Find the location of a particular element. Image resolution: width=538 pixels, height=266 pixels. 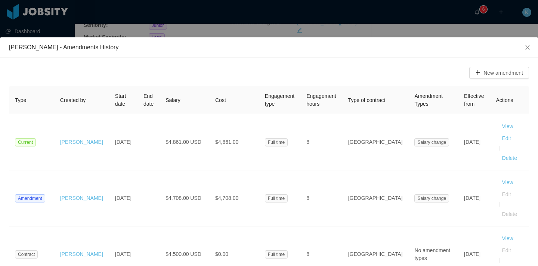

span: $0.00 is located at coordinates (222, 254).